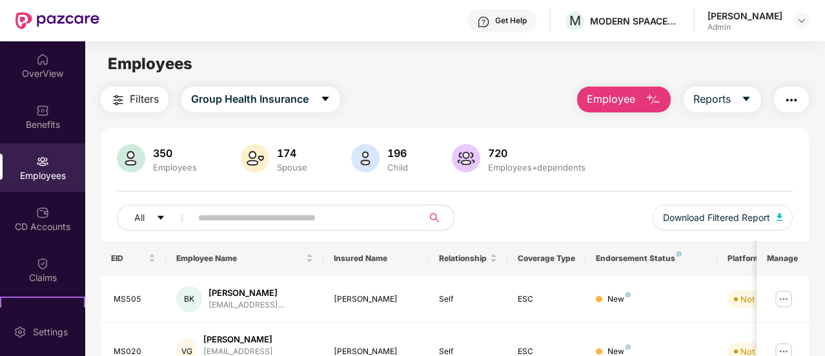 The height and width of the screenshot is (356, 825). What do you see at coordinates (784, 299) in the screenshot?
I see `img: manageButton` at bounding box center [784, 299].